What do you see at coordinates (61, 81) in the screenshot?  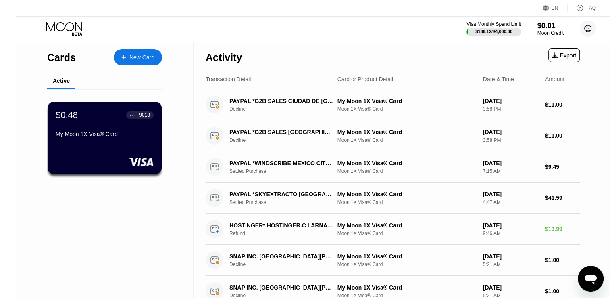 I see `div: Active` at bounding box center [61, 81].